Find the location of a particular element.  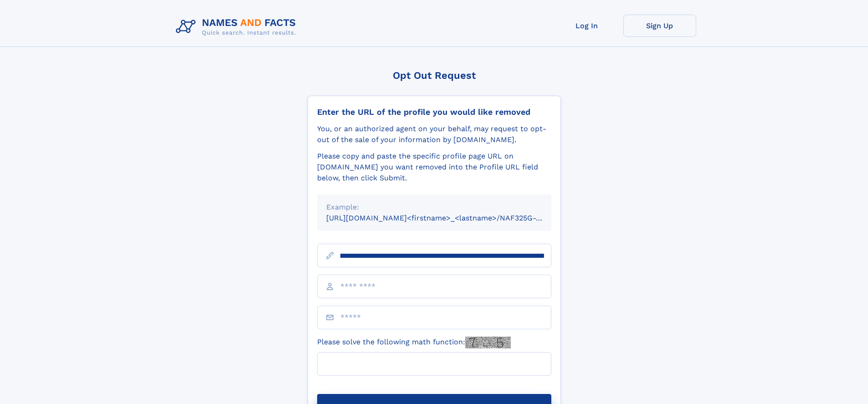

a: Log In is located at coordinates (587, 25).